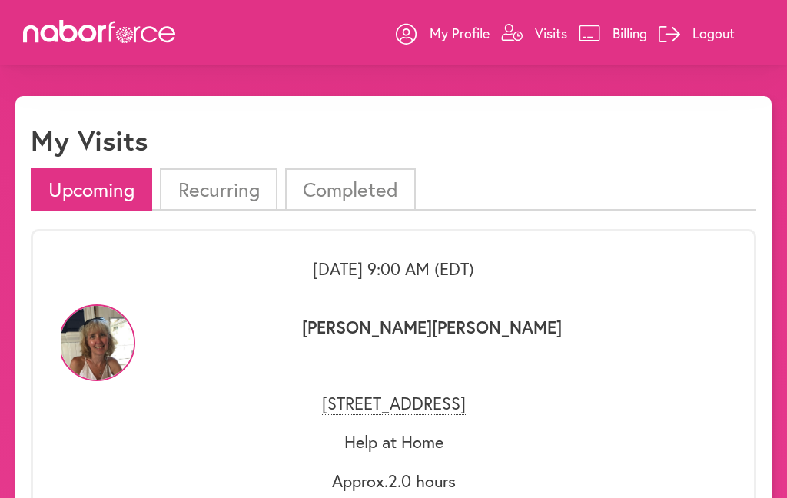 Image resolution: width=787 pixels, height=498 pixels. What do you see at coordinates (393, 442) in the screenshot?
I see `p: Help at Home` at bounding box center [393, 442].